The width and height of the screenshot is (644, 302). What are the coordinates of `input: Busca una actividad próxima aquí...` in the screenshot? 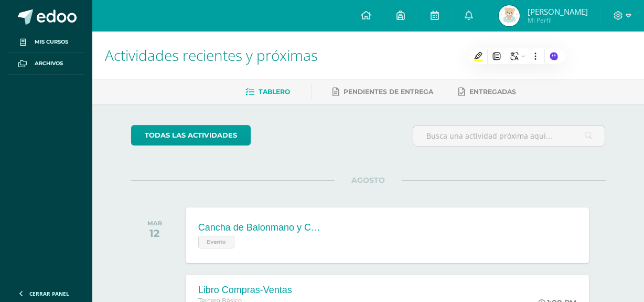 It's located at (509, 136).